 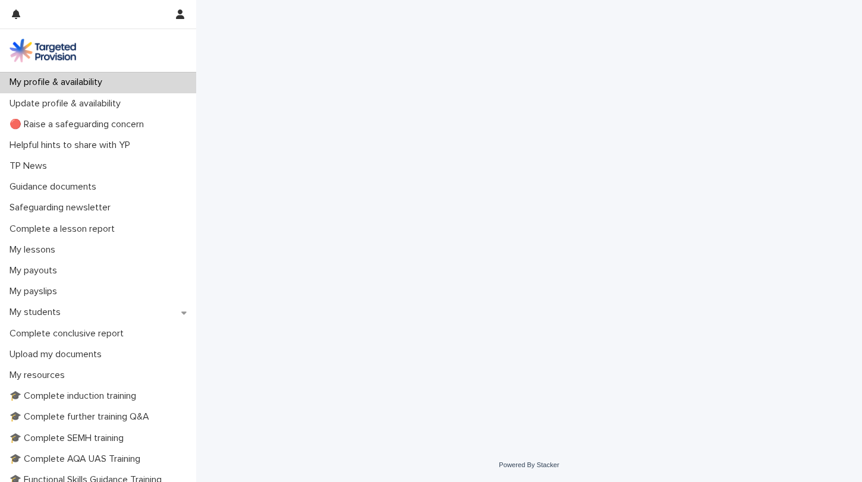 What do you see at coordinates (58, 82) in the screenshot?
I see `p: My profile & availability` at bounding box center [58, 82].